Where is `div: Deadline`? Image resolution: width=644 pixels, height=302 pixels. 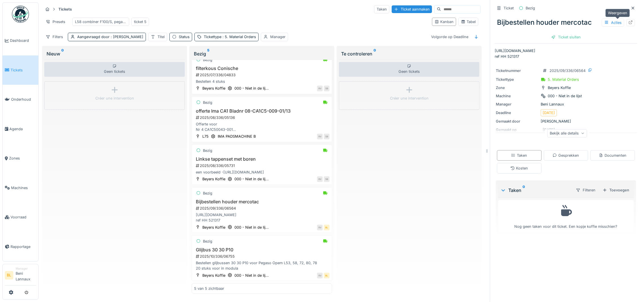 div: Deadline is located at coordinates (517, 112).